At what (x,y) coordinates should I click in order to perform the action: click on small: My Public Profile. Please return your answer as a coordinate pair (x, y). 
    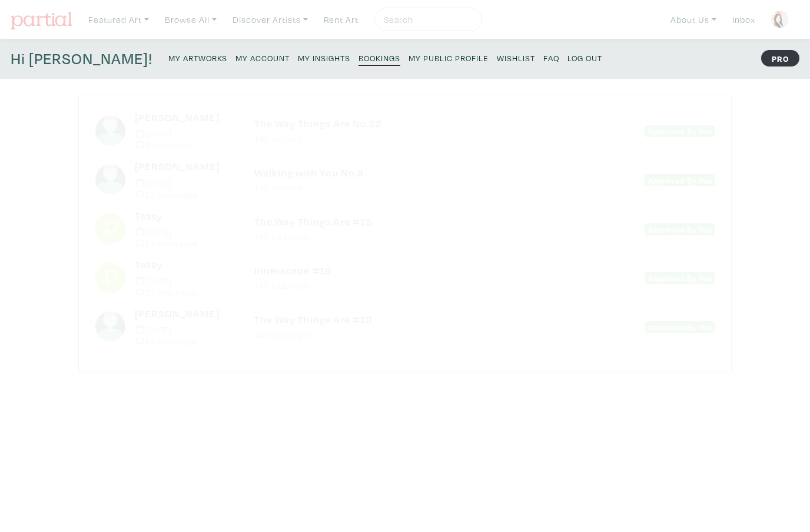
    Looking at the image, I should click on (449, 58).